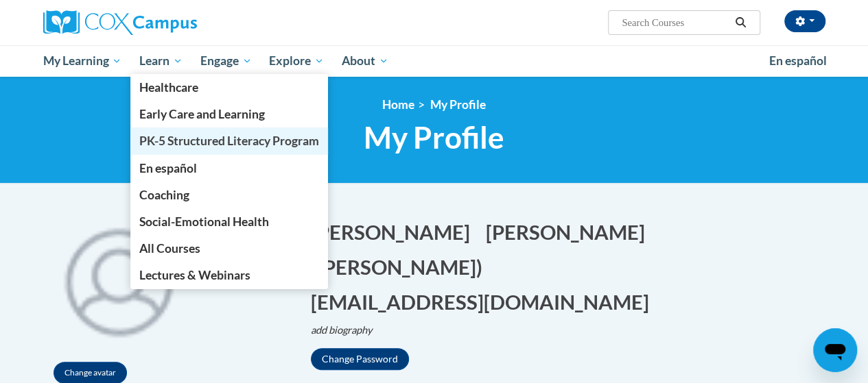  Describe the element at coordinates (161, 61) in the screenshot. I see `span: Learn` at that location.